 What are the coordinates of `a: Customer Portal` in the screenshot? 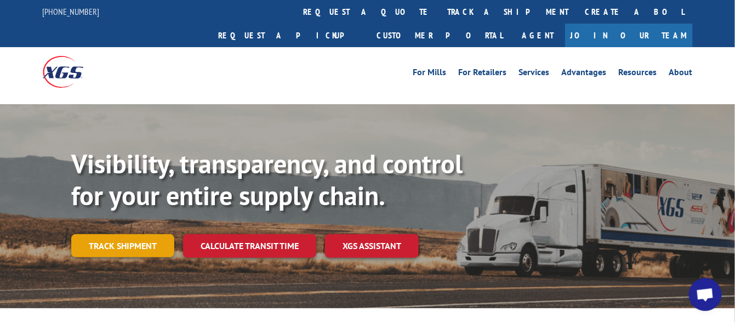 It's located at (440, 35).